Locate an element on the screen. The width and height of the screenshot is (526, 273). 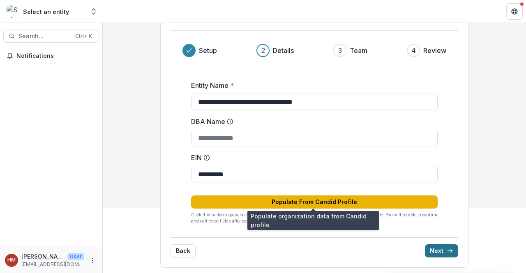
div: 3 is located at coordinates (340, 51).